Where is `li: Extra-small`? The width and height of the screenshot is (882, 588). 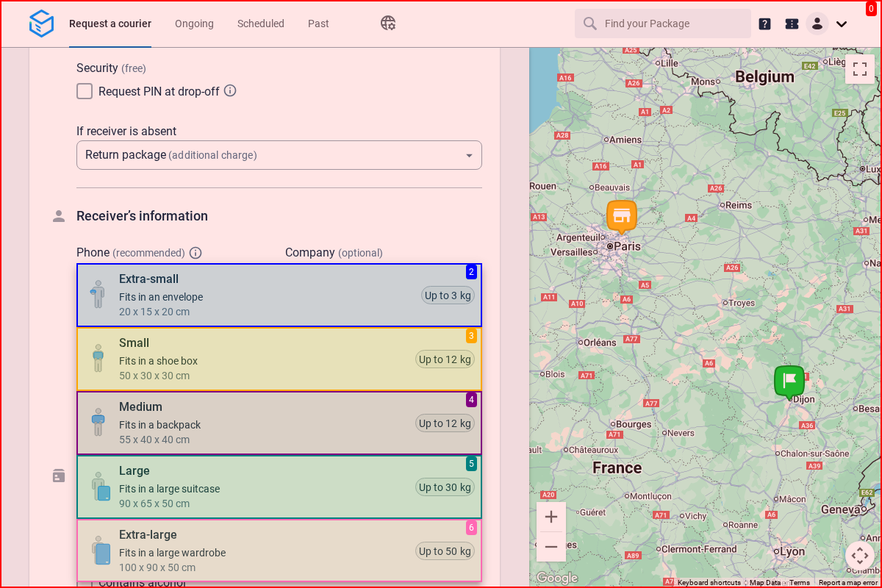 li: Extra-small is located at coordinates (279, 295).